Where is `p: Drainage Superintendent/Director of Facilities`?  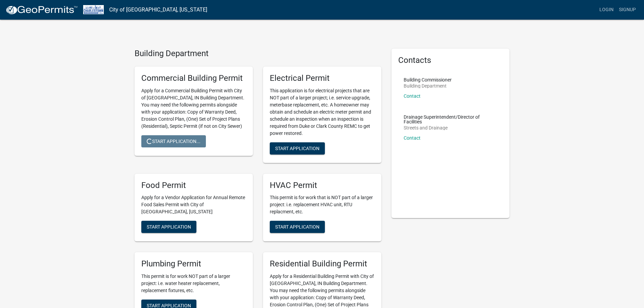
p: Drainage Superintendent/Director of Facilities is located at coordinates (451, 119).